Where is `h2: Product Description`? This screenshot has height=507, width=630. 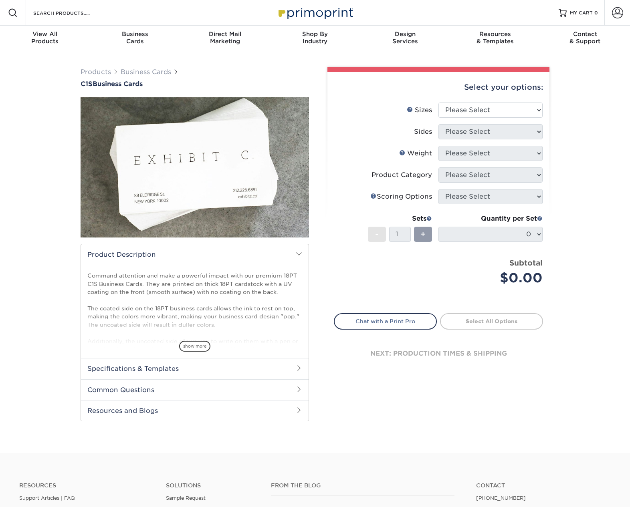 h2: Product Description is located at coordinates (195, 255).